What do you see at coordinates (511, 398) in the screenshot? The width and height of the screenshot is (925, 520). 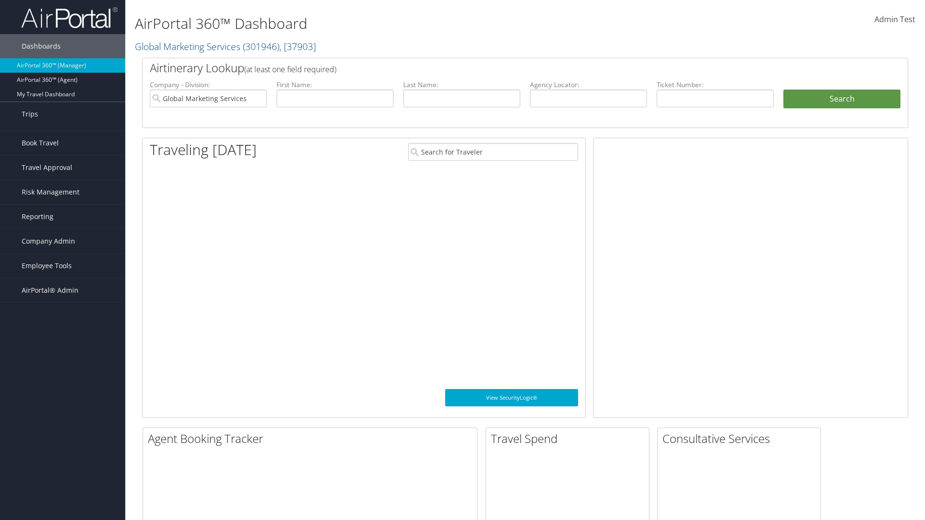 I see `a: View SecurityLogic®` at bounding box center [511, 398].